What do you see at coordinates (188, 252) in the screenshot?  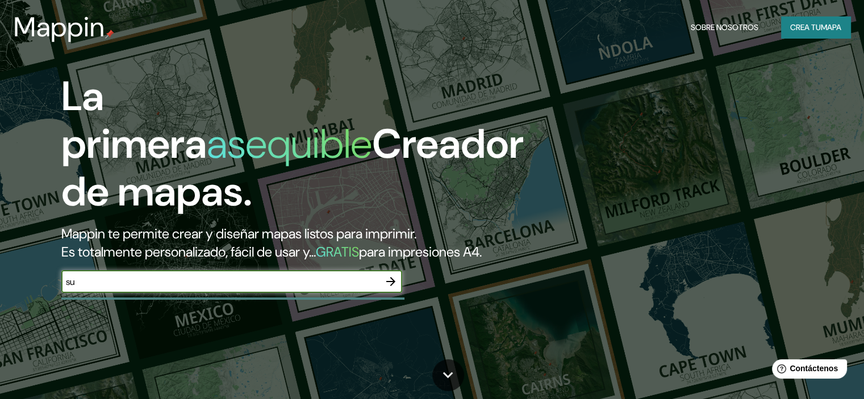 I see `font: Es totalmente personalizado, fácil de usar y...` at bounding box center [188, 252].